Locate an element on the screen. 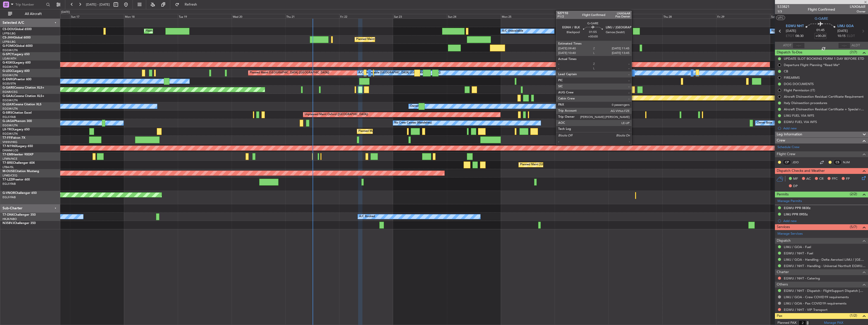 This screenshot has width=868, height=325. a: LX-TROLegacy 650 is located at coordinates (16, 130).